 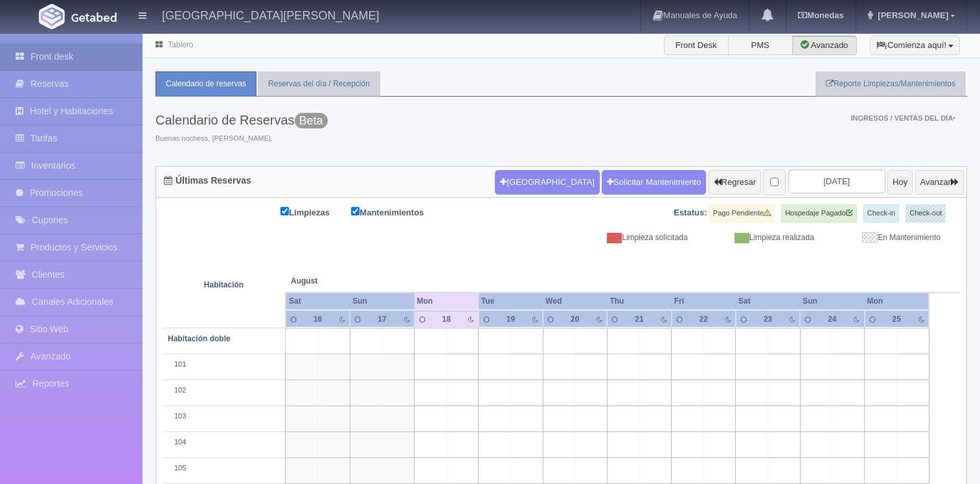 I want to click on th: Thu, so click(x=639, y=301).